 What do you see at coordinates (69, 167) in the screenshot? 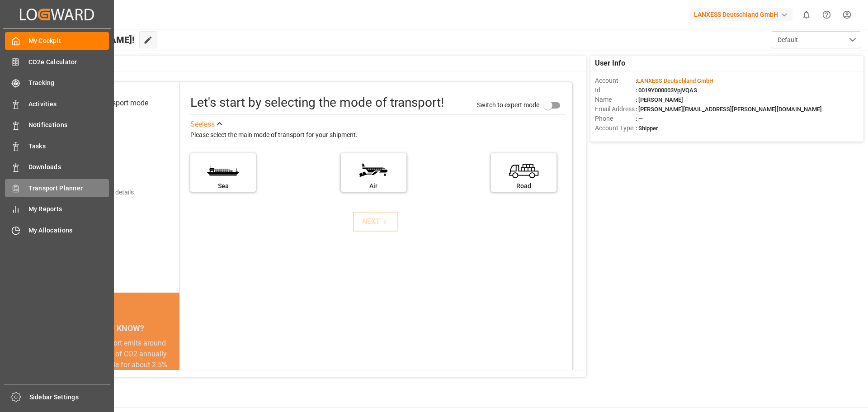
I see `span: Downloads` at bounding box center [69, 167].